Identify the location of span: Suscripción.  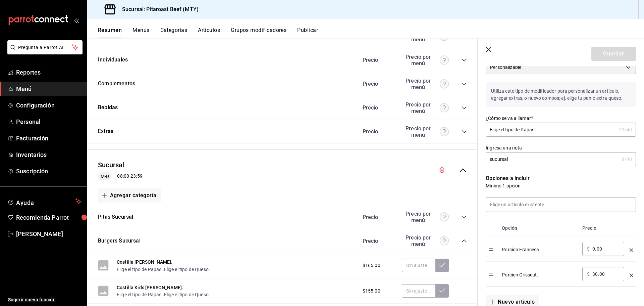
(49, 171).